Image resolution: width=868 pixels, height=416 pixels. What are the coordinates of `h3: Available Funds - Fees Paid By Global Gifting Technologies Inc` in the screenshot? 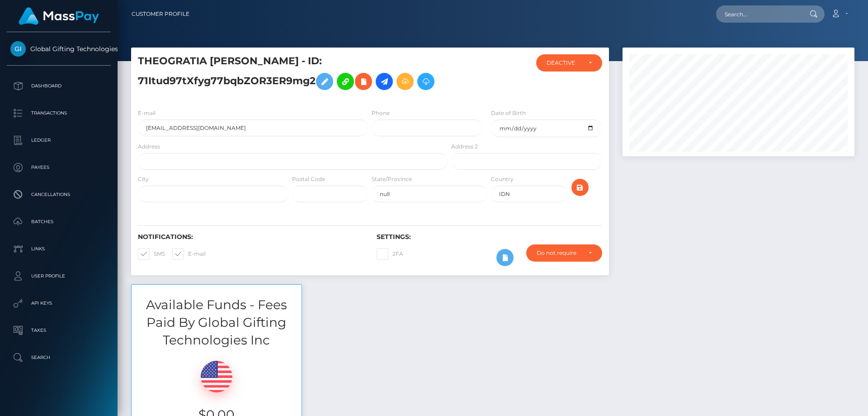 It's located at (217, 322).